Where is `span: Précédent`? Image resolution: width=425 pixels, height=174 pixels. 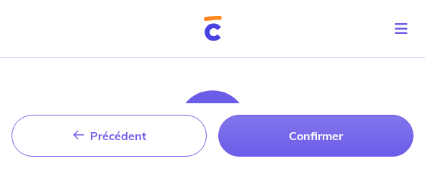
span: Précédent is located at coordinates (118, 135).